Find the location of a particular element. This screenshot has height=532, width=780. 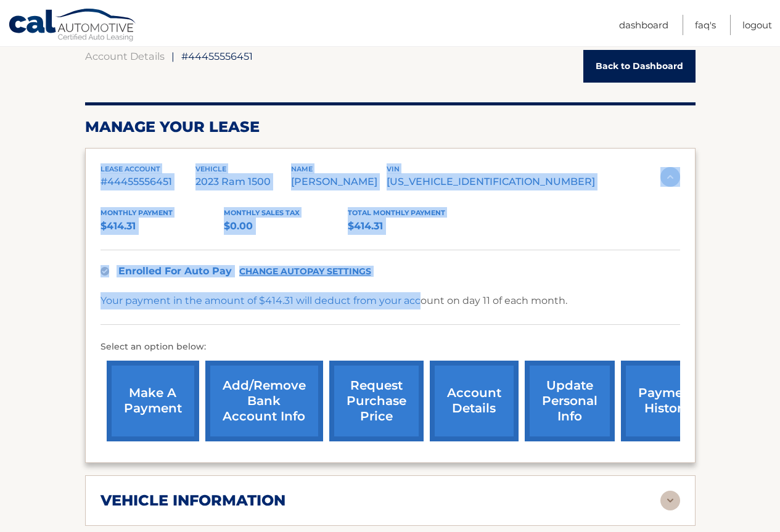

span: vehicle is located at coordinates (211, 169).